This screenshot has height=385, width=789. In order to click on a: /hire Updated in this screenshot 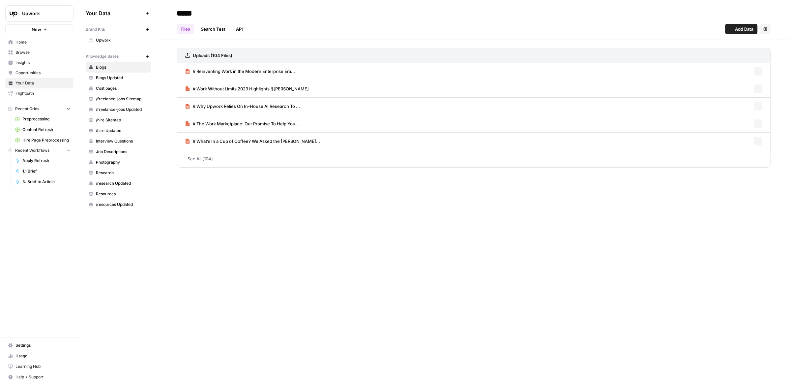, I will do `click(118, 130)`.